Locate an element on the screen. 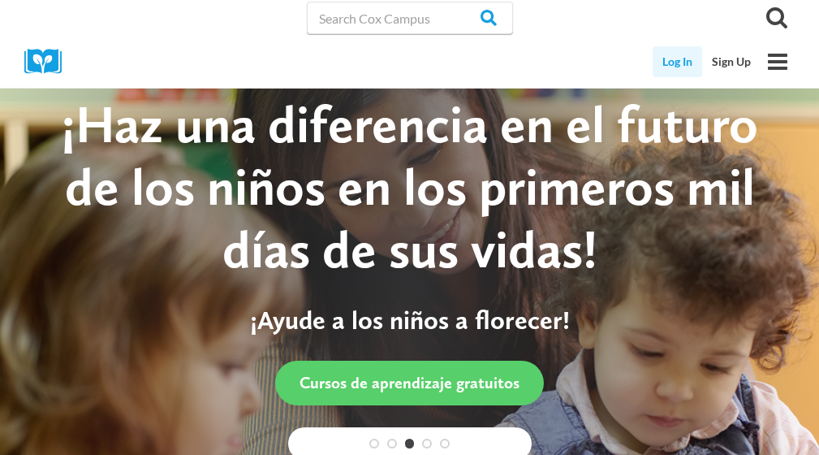 Image resolution: width=819 pixels, height=455 pixels. a: Log In is located at coordinates (677, 62).